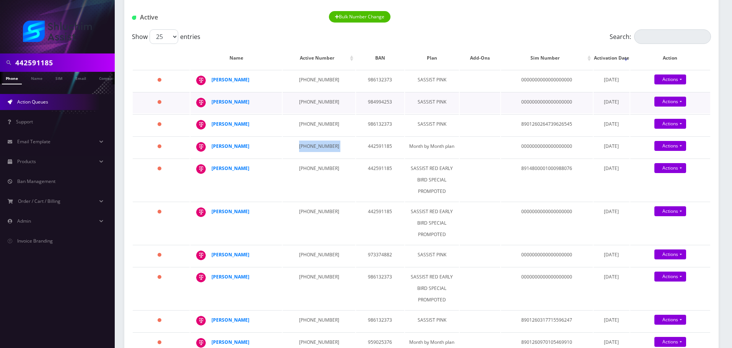 This screenshot has width=732, height=348. Describe the element at coordinates (24, 221) in the screenshot. I see `span: Admin` at that location.